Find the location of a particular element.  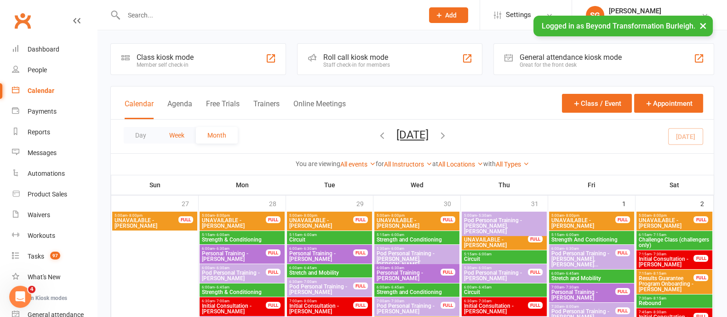

a: People is located at coordinates (54, 70).